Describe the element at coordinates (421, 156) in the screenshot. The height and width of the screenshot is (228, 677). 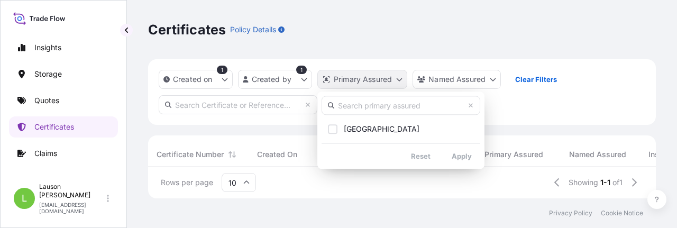
I see `p: Reset` at that location.